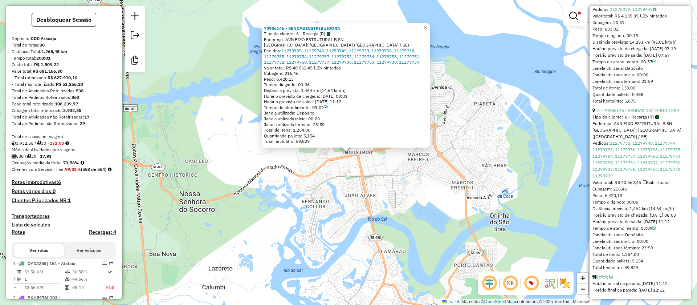  Describe the element at coordinates (500, 301) in the screenshot. I see `a: OpenStreetMap` at that location.